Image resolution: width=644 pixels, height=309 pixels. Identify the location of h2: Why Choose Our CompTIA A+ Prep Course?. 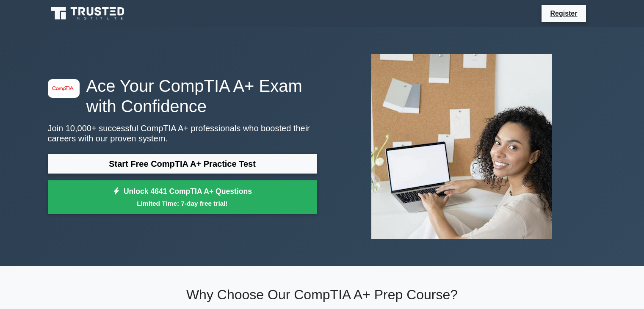
(322, 294).